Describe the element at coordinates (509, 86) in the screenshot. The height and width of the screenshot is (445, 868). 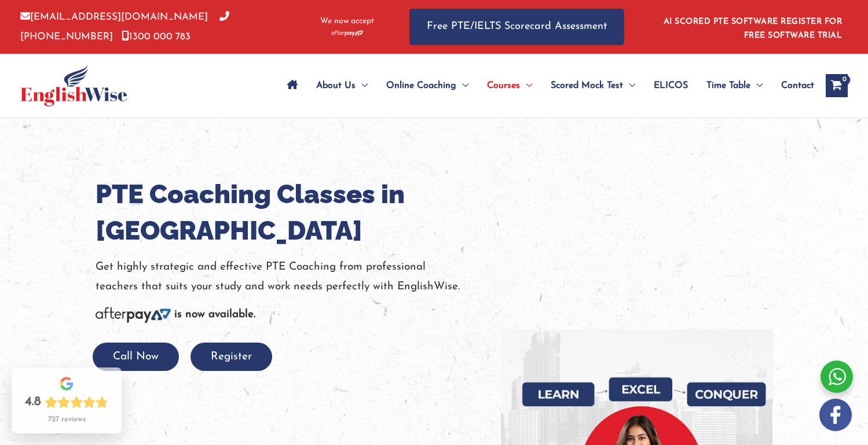
I see `a: CoursesMenu Toggle` at that location.